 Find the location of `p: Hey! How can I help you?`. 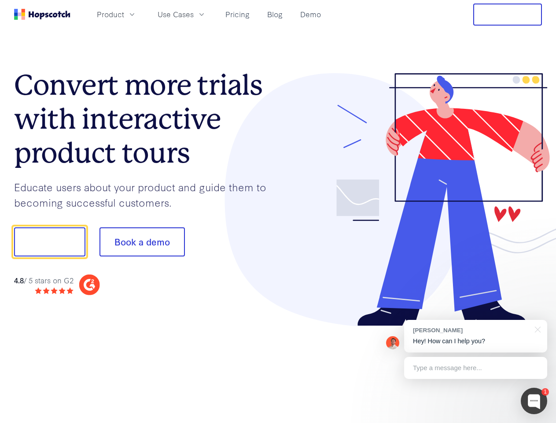

p: Hey! How can I help you? is located at coordinates (476, 341).